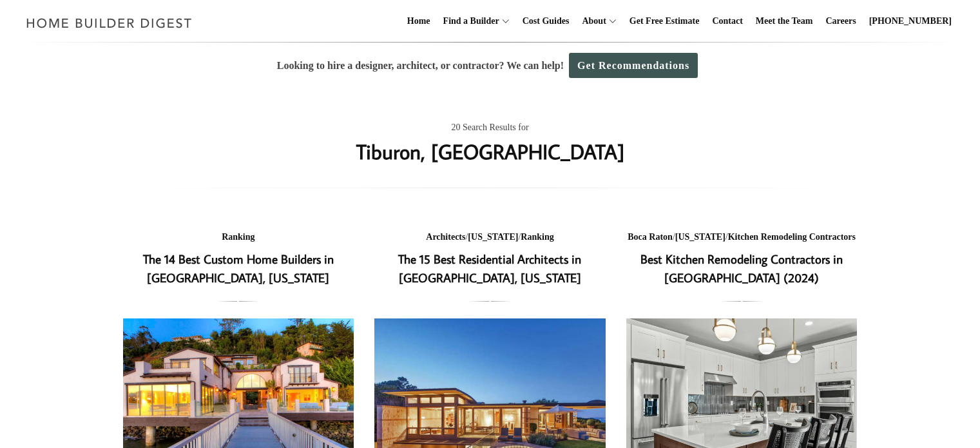 The width and height of the screenshot is (980, 448). Describe the element at coordinates (109, 23) in the screenshot. I see `img: Home Builder Digest` at that location.